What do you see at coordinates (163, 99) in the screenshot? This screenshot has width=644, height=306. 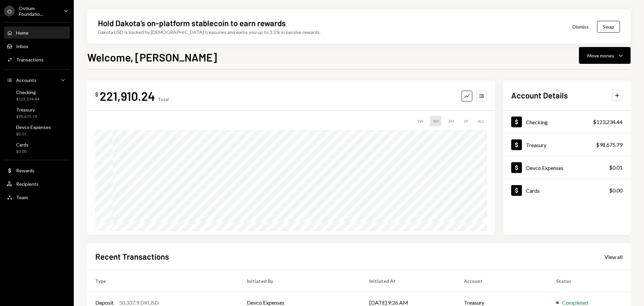 I see `div: Total` at bounding box center [163, 99].